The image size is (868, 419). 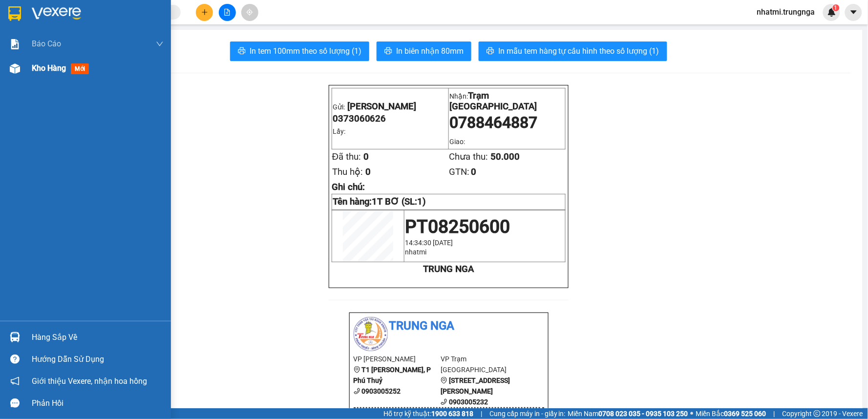 What do you see at coordinates (299, 51) in the screenshot?
I see `button: printerIn tem 100mm theo số lượng (1)` at bounding box center [299, 51].